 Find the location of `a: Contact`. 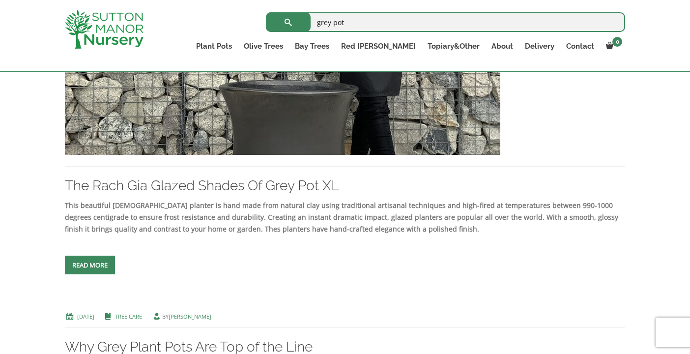

a: Contact is located at coordinates (580, 46).